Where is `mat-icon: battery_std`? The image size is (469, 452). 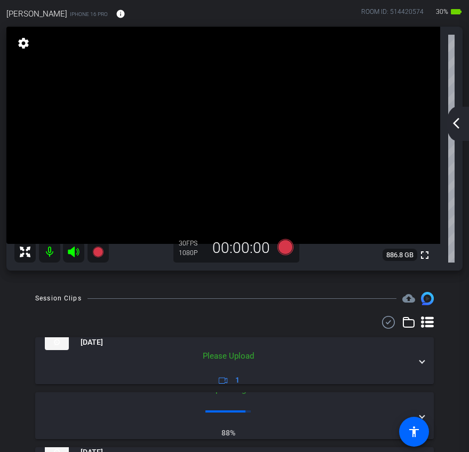 mat-icon: battery_std is located at coordinates (456, 12).